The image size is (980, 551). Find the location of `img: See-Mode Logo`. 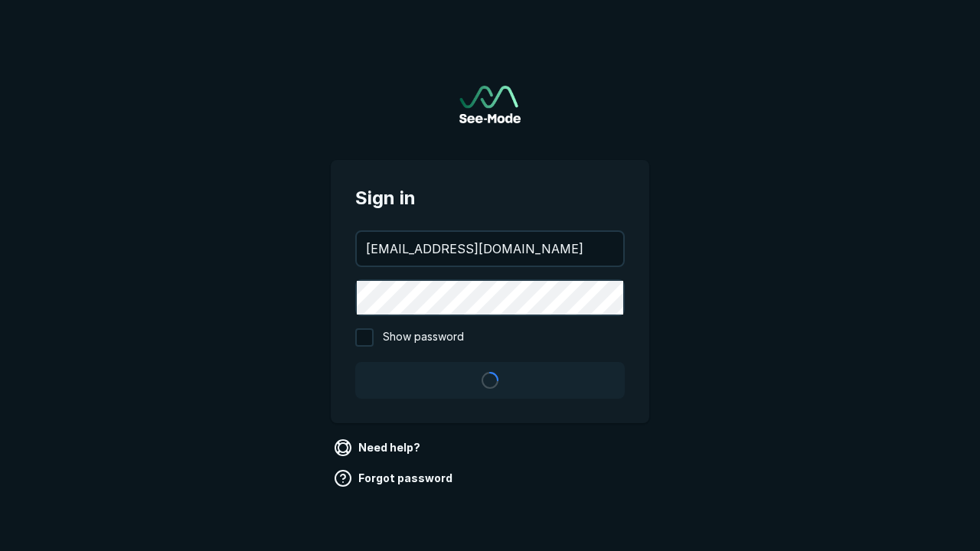

img: See-Mode Logo is located at coordinates (490, 104).